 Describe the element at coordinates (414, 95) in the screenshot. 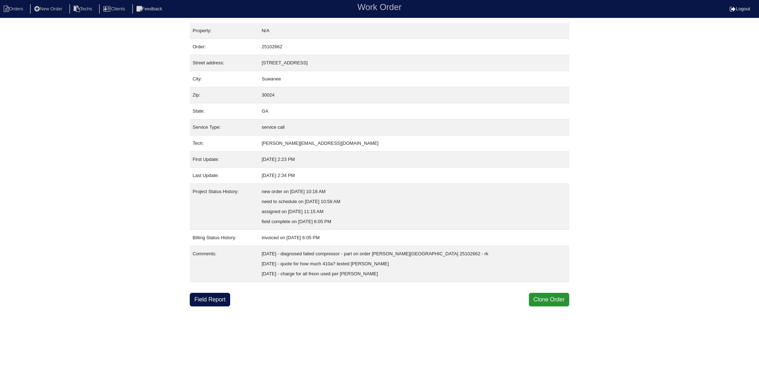

I see `td: 30024` at that location.